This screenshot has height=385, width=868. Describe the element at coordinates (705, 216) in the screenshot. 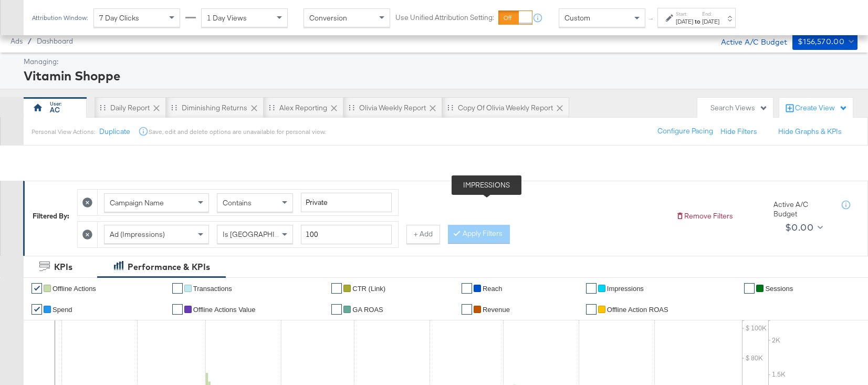

I see `button: Remove Filters` at that location.